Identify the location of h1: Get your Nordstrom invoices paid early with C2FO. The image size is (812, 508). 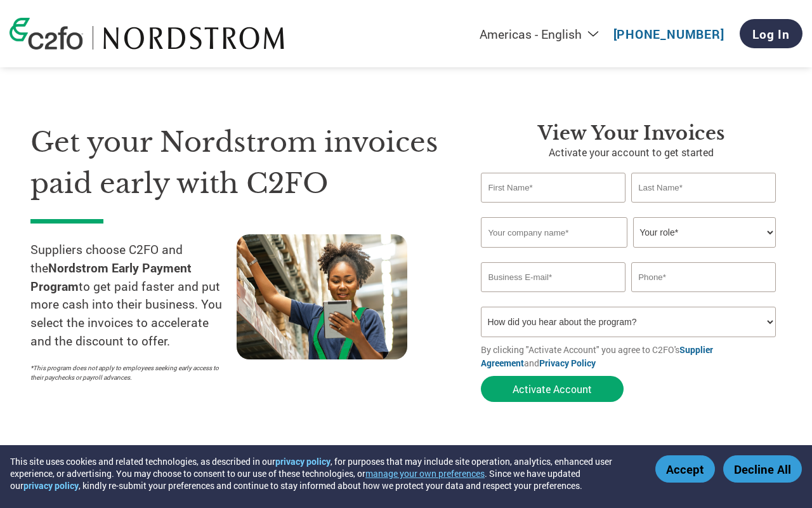
(237, 163).